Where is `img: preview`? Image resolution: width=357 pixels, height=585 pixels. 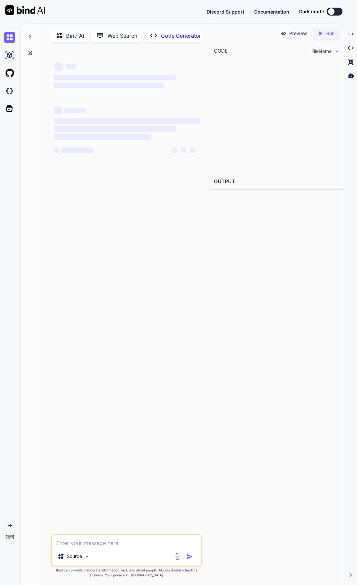
img: preview is located at coordinates (284, 33).